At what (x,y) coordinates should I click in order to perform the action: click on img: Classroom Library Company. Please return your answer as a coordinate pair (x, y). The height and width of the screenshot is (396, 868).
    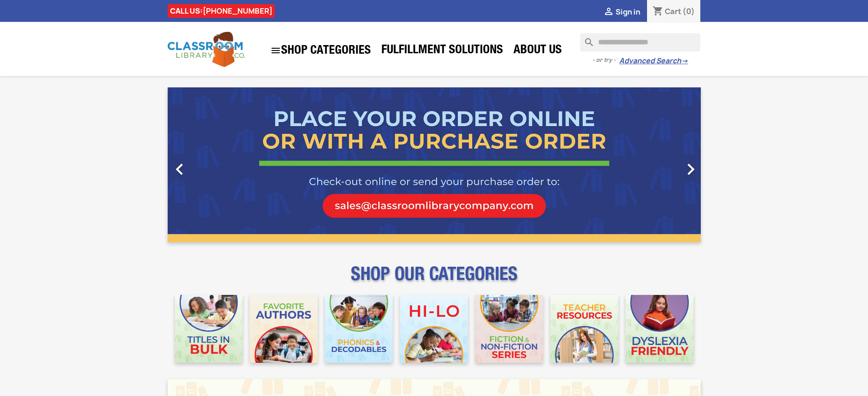
    Looking at the image, I should click on (206, 49).